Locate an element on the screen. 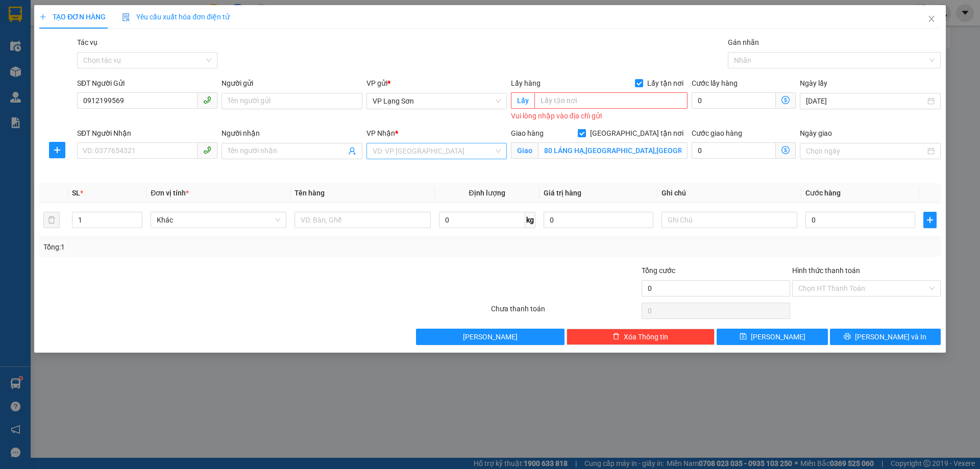  div: Tổng: 1 is located at coordinates (210, 247).